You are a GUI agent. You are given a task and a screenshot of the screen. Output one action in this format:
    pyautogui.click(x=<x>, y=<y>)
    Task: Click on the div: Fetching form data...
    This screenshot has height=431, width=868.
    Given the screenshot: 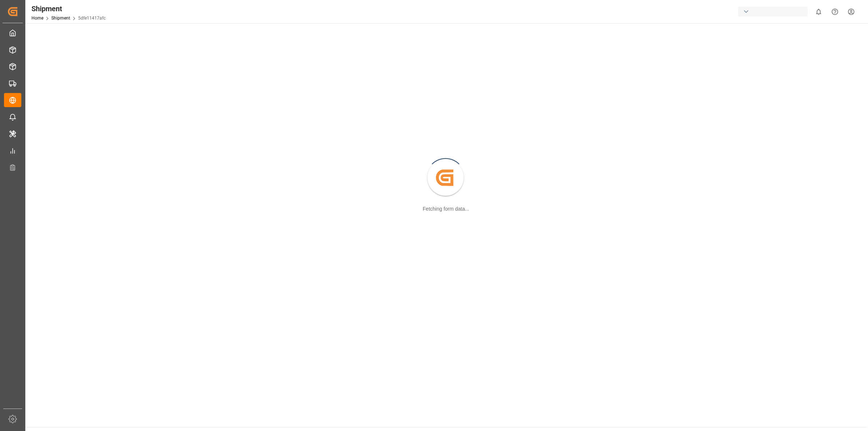 What is the action you would take?
    pyautogui.click(x=446, y=209)
    